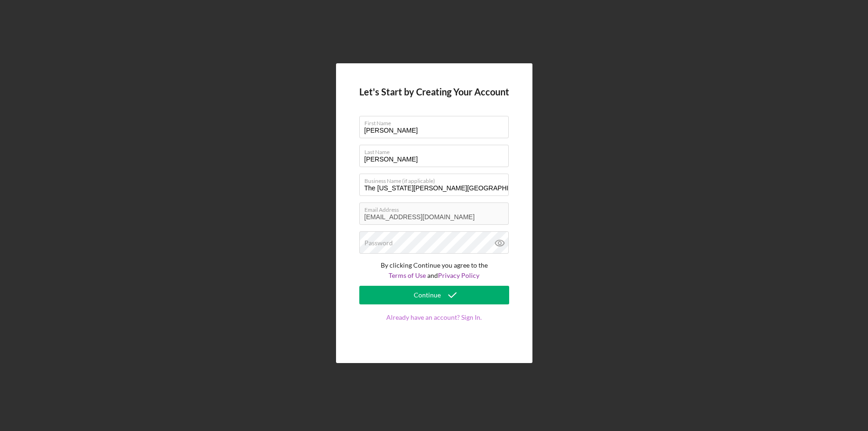  Describe the element at coordinates (434, 270) in the screenshot. I see `p: By clicking Continue you agree to the and` at that location.